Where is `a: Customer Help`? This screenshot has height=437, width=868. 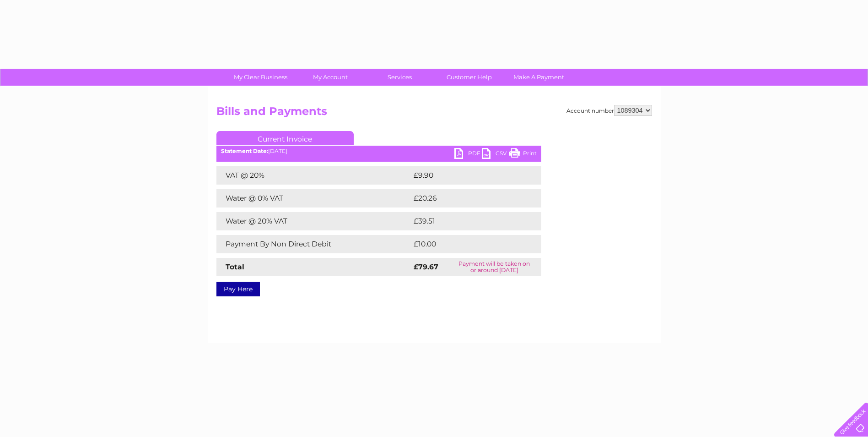
a: Customer Help is located at coordinates (469, 76).